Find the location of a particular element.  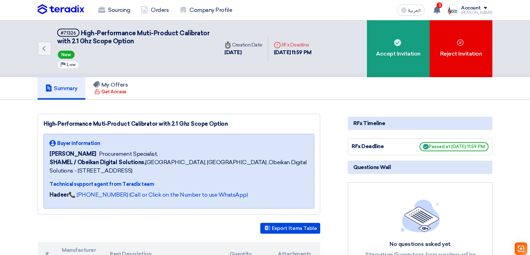

div: RFx Timeline is located at coordinates (420, 123).